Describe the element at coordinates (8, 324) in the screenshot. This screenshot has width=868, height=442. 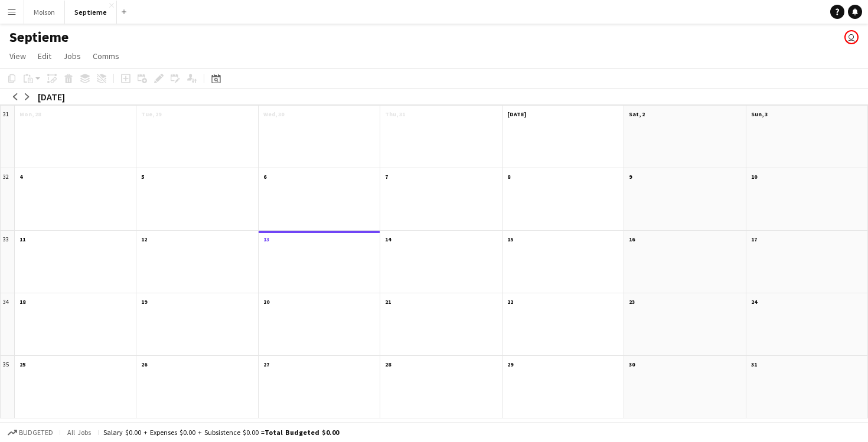
I see `div: 34` at that location.